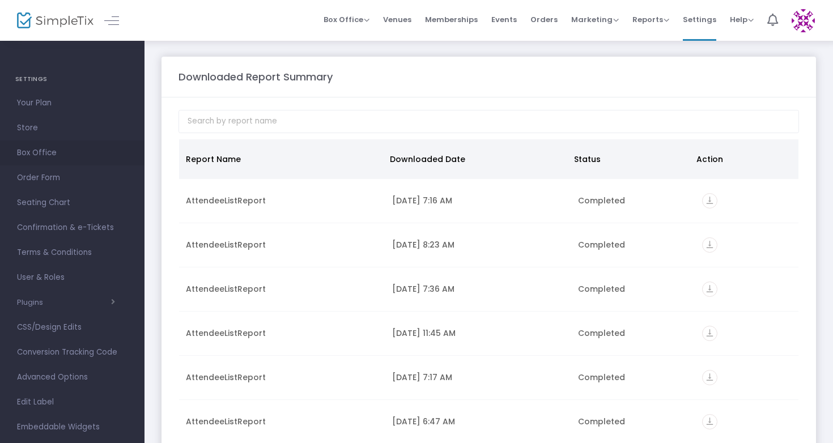  What do you see at coordinates (699, 19) in the screenshot?
I see `span: Settings` at bounding box center [699, 19].